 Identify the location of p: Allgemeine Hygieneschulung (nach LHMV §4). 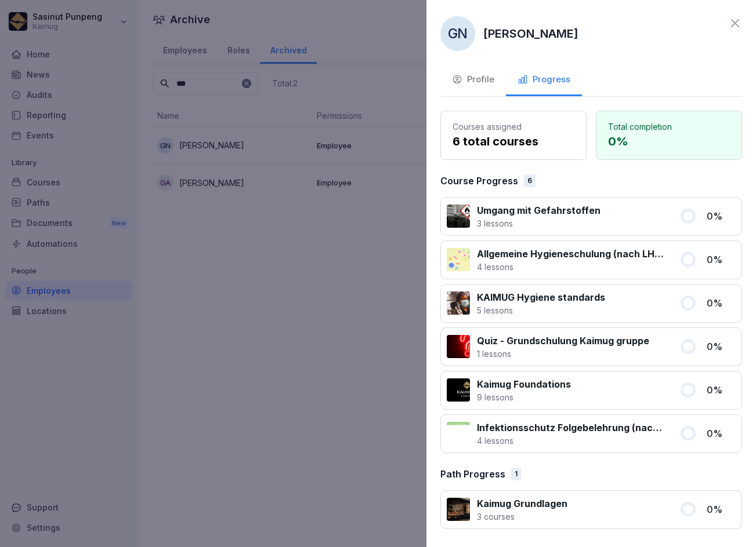
(571, 254).